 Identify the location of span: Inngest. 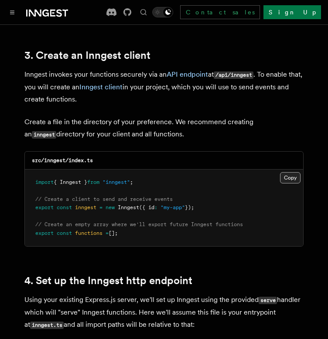
(128, 208).